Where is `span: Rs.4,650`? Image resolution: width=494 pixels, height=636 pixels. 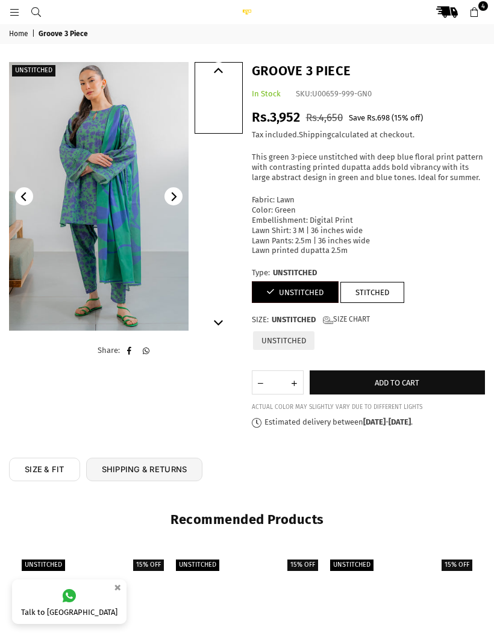 span: Rs.4,650 is located at coordinates (324, 117).